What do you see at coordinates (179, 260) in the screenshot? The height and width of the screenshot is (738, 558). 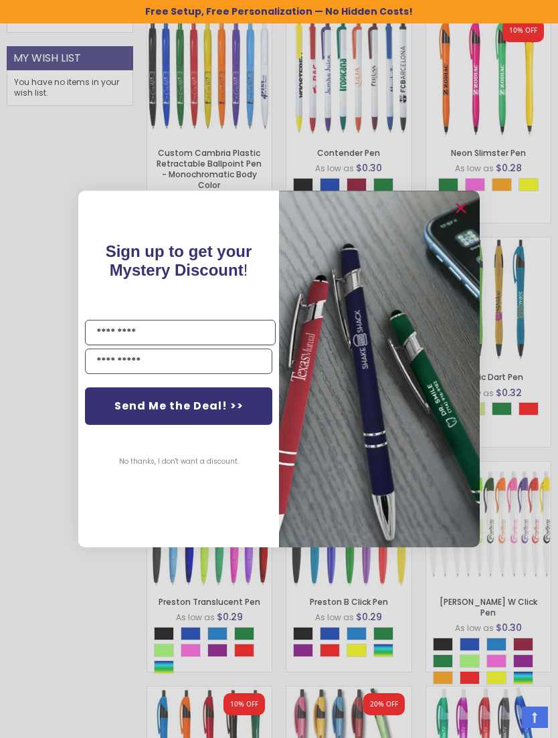 I see `span: Sign up to get your Mystery Discount` at bounding box center [179, 260].